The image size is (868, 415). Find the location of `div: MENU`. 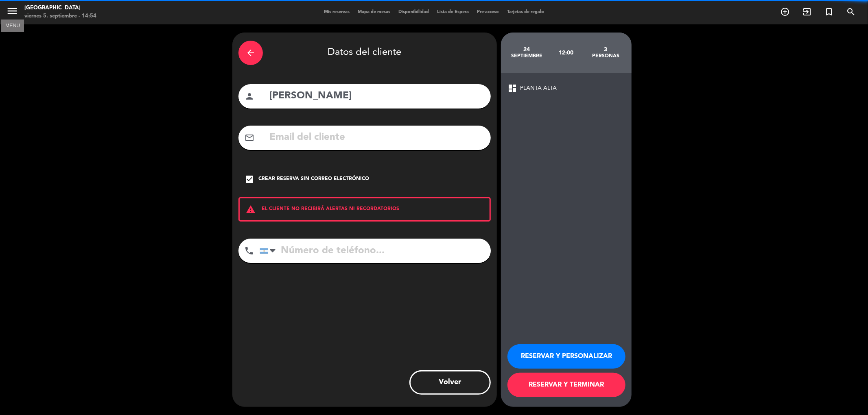

div: MENU is located at coordinates (13, 26).